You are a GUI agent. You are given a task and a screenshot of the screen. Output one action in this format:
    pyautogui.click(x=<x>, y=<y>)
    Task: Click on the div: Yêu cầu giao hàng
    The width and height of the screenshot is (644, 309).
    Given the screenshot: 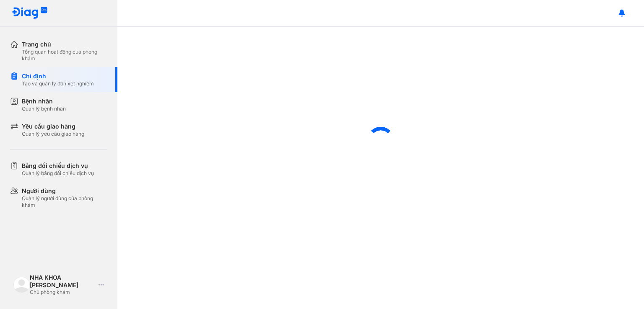 What is the action you would take?
    pyautogui.click(x=53, y=127)
    